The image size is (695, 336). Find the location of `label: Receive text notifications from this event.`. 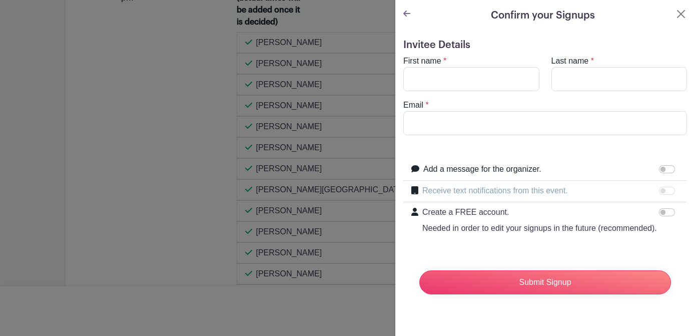

label: Receive text notifications from this event. is located at coordinates (495, 191).